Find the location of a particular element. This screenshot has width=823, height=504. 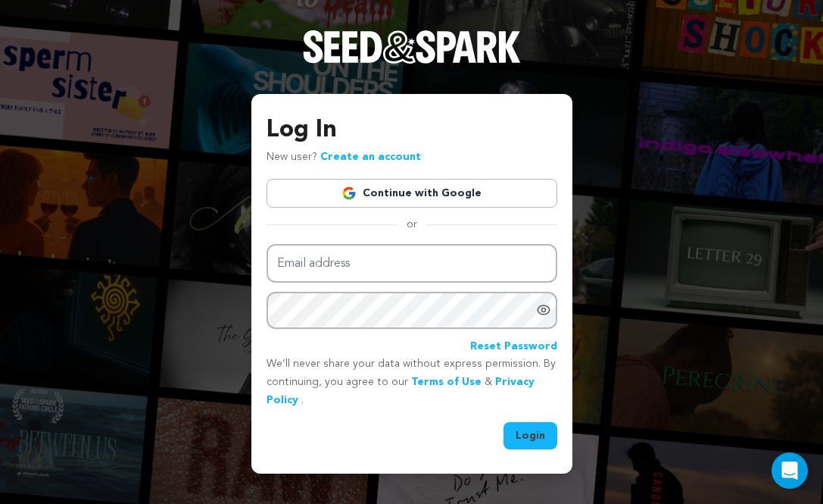

p: New user? is located at coordinates (344, 158).